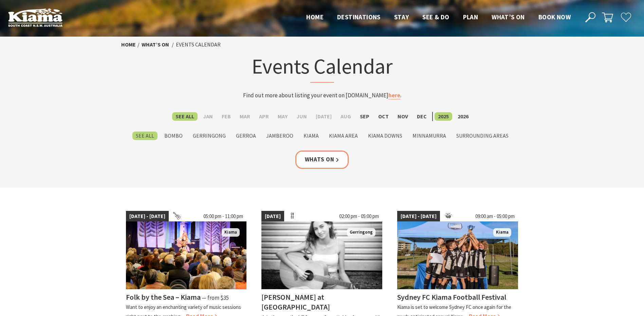  I want to click on label: Mar, so click(245, 116).